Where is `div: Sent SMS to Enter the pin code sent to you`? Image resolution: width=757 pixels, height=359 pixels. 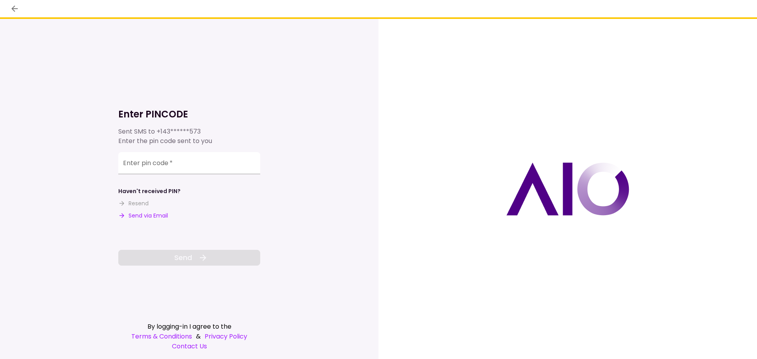
div: Sent SMS to Enter the pin code sent to you is located at coordinates (189, 136).